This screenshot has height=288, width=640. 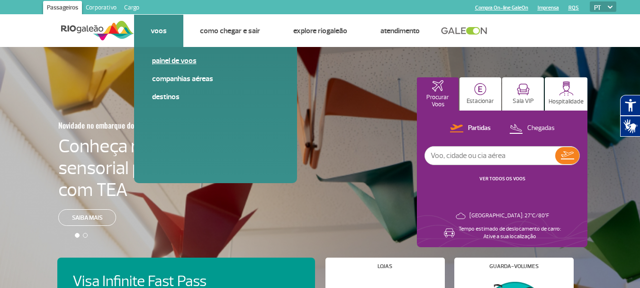 What do you see at coordinates (566, 88) in the screenshot?
I see `img: hospitality.svg` at bounding box center [566, 88].